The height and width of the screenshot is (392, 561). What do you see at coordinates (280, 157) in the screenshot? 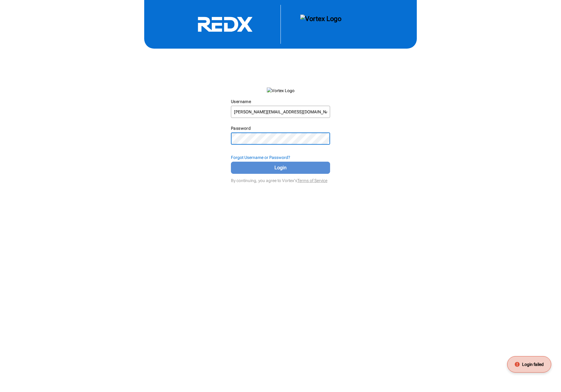
I see `div: Forgot Username or Password?` at bounding box center [280, 157].